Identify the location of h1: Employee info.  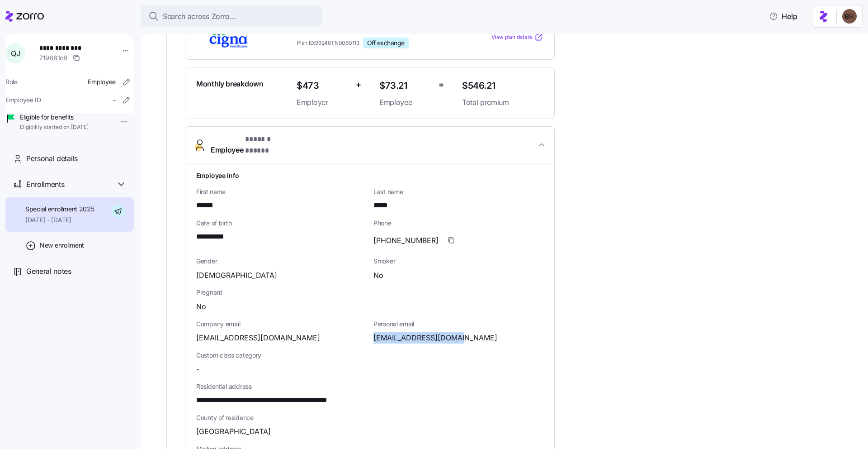
(370, 175).